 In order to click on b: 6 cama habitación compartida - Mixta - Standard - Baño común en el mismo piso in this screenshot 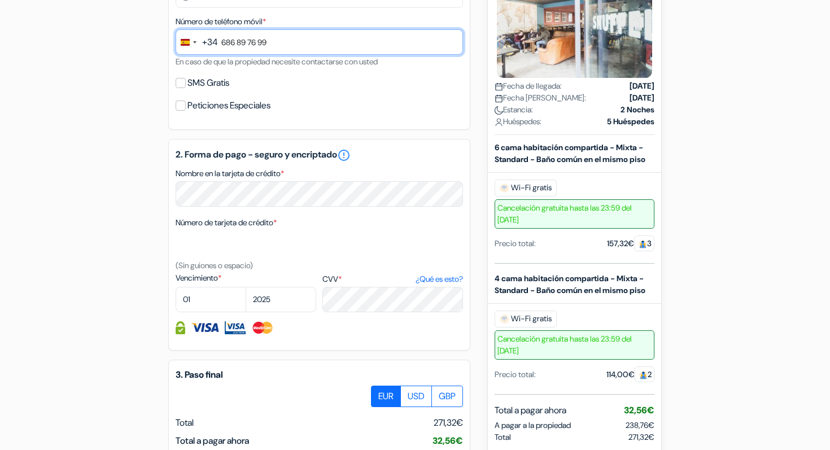, I will do `click(570, 153)`.